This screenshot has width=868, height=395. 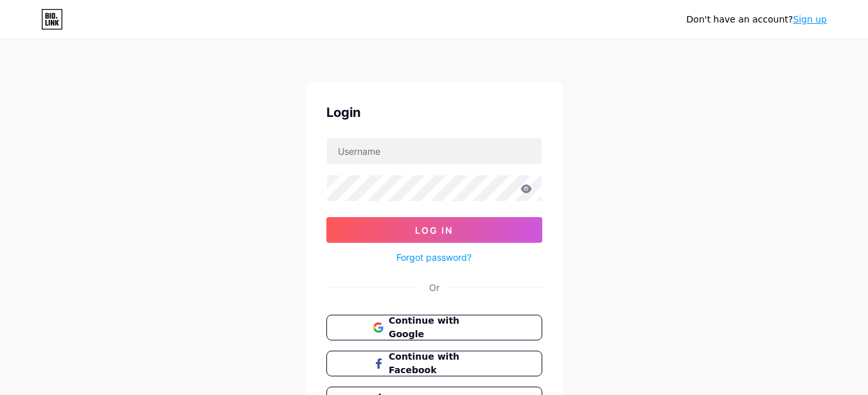 What do you see at coordinates (756, 20) in the screenshot?
I see `div: Don't have an account?` at bounding box center [756, 20].